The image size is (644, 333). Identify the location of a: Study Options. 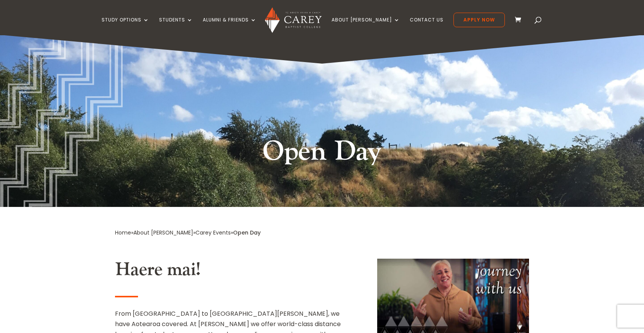
(125, 26).